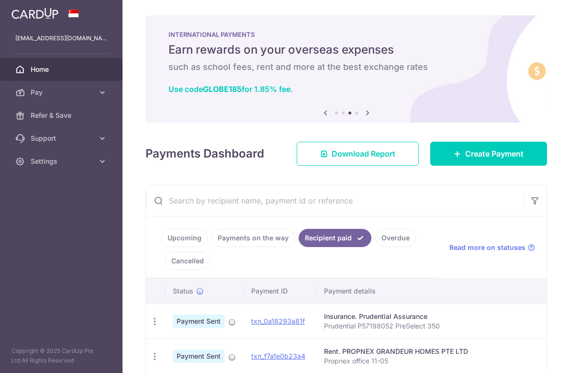 Image resolution: width=570 pixels, height=373 pixels. What do you see at coordinates (62, 92) in the screenshot?
I see `span: Pay` at bounding box center [62, 92].